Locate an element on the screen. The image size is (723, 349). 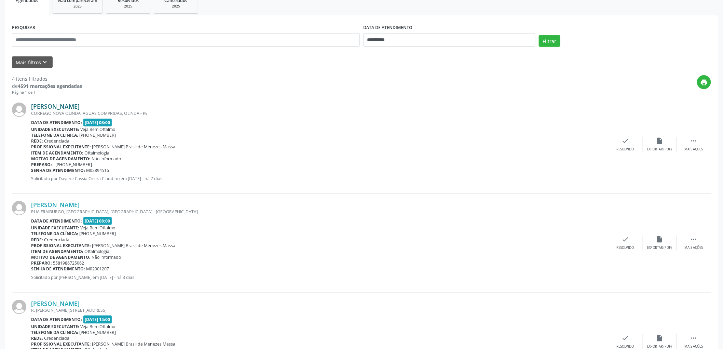
span: M02894516 is located at coordinates (98, 170).